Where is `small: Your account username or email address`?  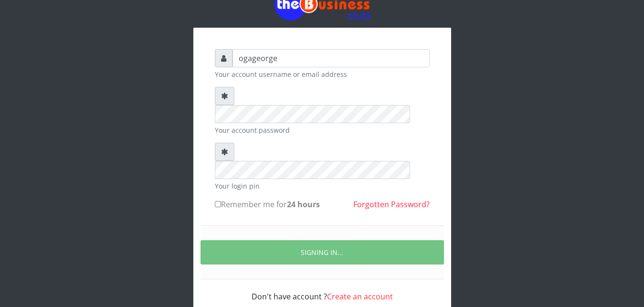 small: Your account username or email address is located at coordinates (322, 74).